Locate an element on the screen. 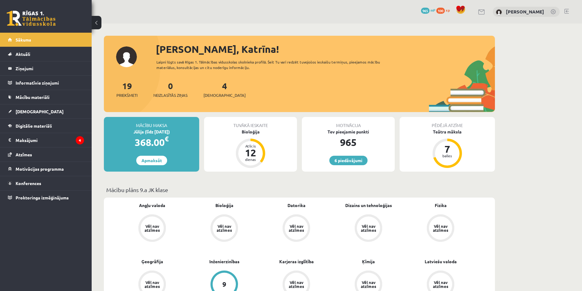 This screenshot has height=291, width=582. a: Digitālie materiāli is located at coordinates (46, 126).